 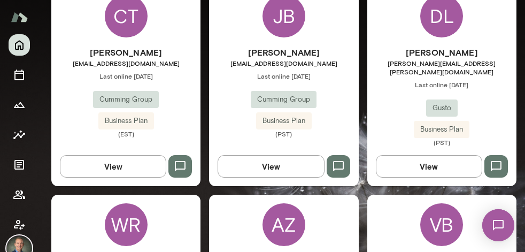 What do you see at coordinates (19, 75) in the screenshot?
I see `button: Sessions` at bounding box center [19, 75].